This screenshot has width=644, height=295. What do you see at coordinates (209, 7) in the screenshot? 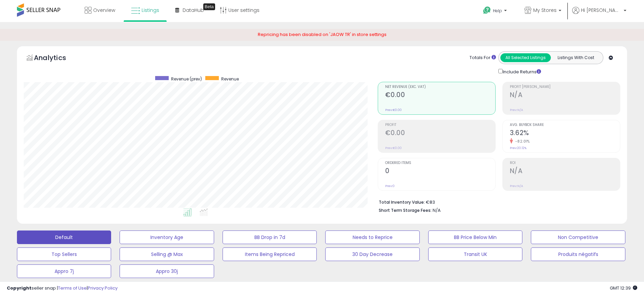
I see `div: Tooltip anchor` at bounding box center [209, 7].